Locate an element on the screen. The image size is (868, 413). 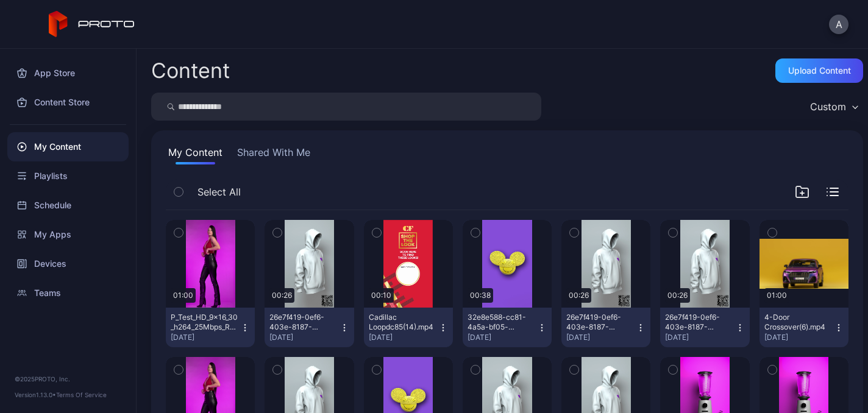
div: App Store is located at coordinates (68, 73).